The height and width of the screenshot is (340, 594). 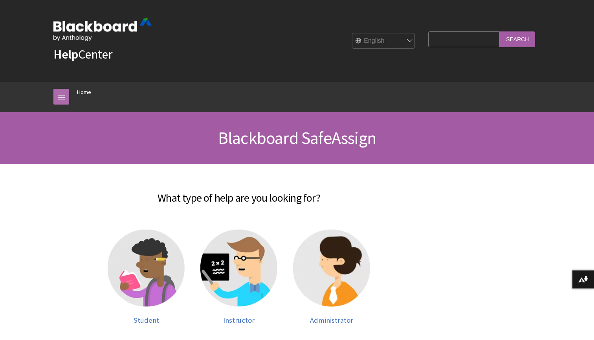 I want to click on a: Administrator help Administrator, so click(x=331, y=277).